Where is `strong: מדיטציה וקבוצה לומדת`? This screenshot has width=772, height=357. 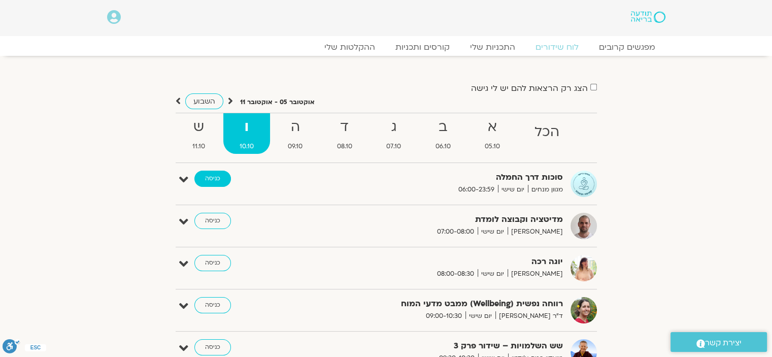
strong: מדיטציה וקבוצה לומדת is located at coordinates (438, 219).